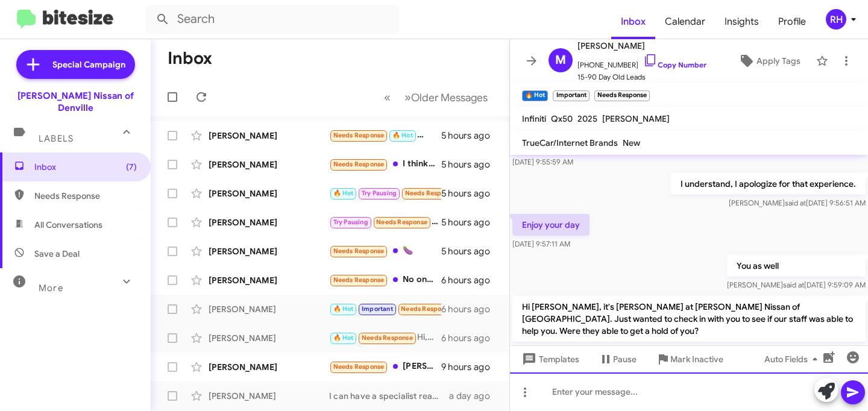 Image resolution: width=868 pixels, height=411 pixels. What do you see at coordinates (570, 143) in the screenshot?
I see `span: TrueCar/Internet Brands` at bounding box center [570, 143].